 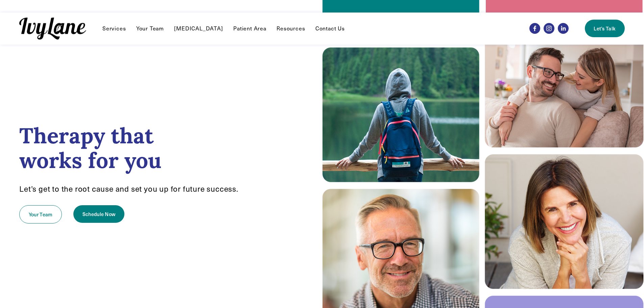 I want to click on span: Resources, so click(x=291, y=29).